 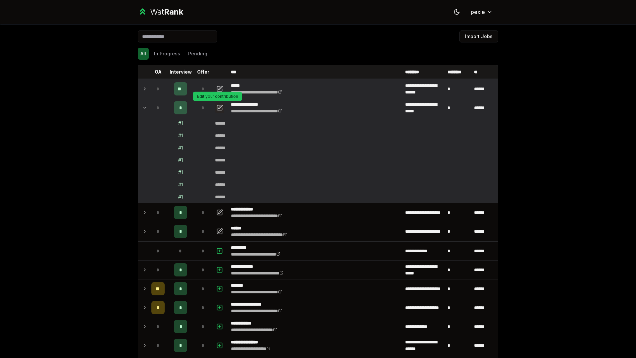 What do you see at coordinates (167, 54) in the screenshot?
I see `button: In Progress` at bounding box center [167, 54].